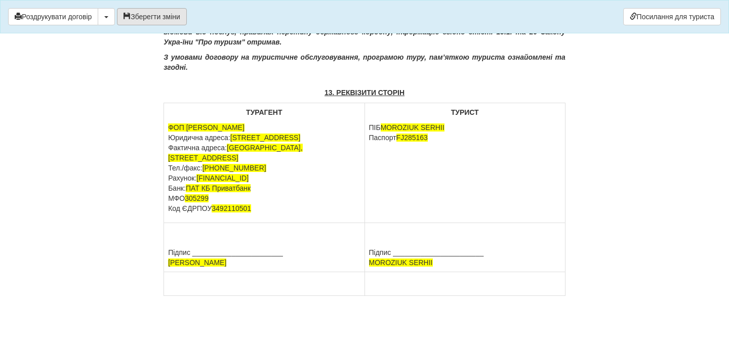  I want to click on span: 305299, so click(196, 198).